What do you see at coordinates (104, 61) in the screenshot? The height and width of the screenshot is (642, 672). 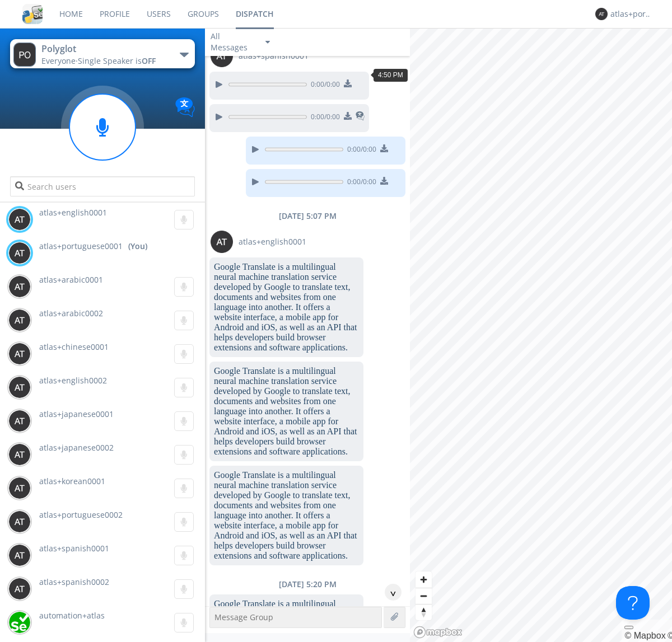 I see `div: Everyone ·` at bounding box center [104, 61].